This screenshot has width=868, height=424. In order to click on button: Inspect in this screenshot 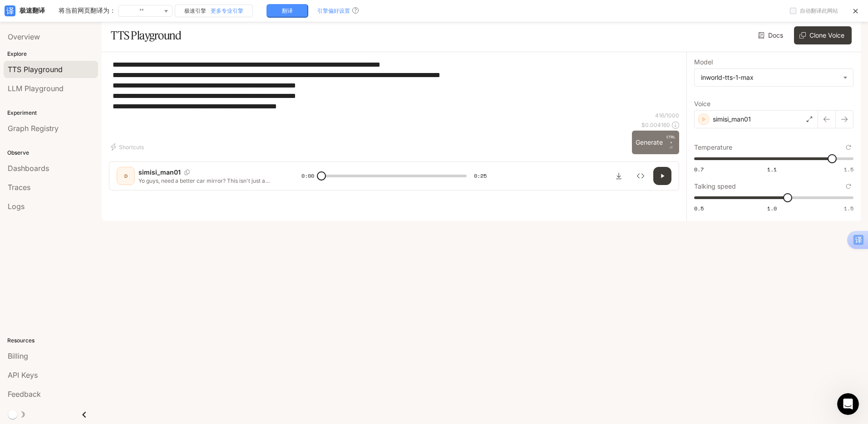, I will do `click(641, 176)`.